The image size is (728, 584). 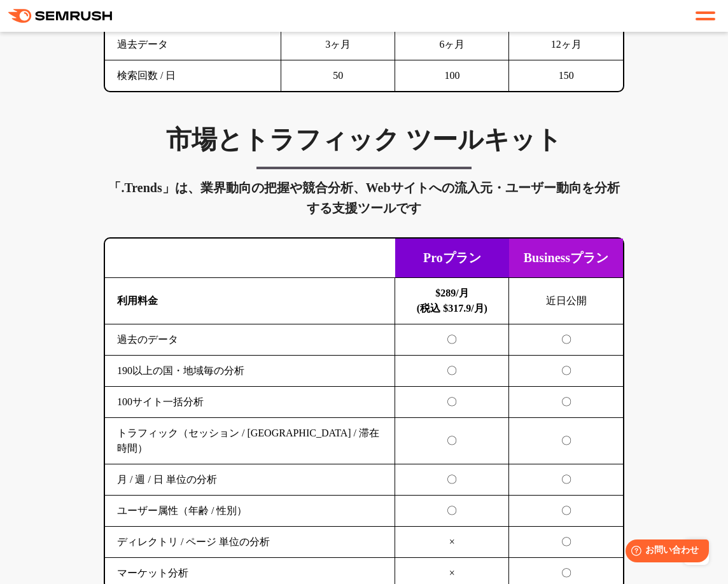 What do you see at coordinates (452, 44) in the screenshot?
I see `td: 6ヶ月` at bounding box center [452, 44].